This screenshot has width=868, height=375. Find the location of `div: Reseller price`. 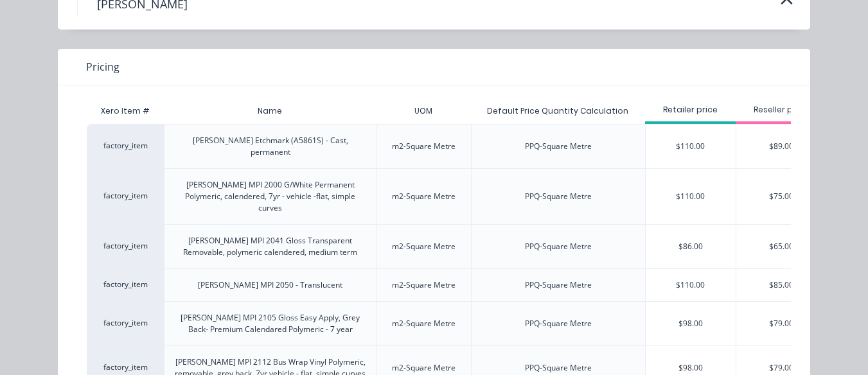

div: Reseller price is located at coordinates (780, 110).